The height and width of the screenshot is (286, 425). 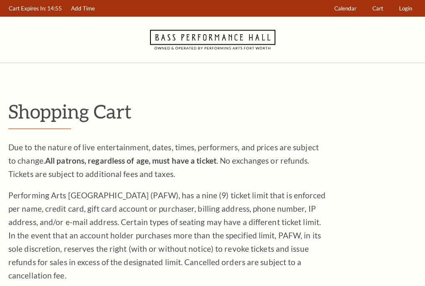 What do you see at coordinates (346, 8) in the screenshot?
I see `a: Calendar` at bounding box center [346, 8].